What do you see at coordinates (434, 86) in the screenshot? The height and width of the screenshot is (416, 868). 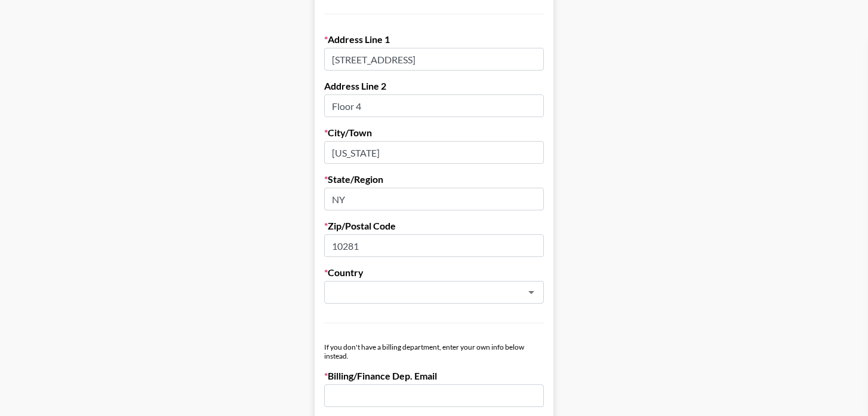 I see `label: Address Line 2` at bounding box center [434, 86].